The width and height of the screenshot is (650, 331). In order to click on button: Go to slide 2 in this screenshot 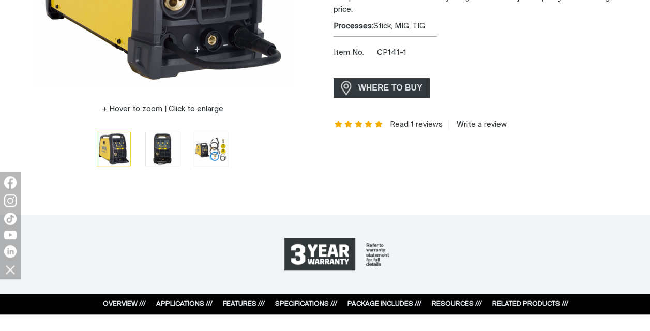, I will do `click(162, 149)`.